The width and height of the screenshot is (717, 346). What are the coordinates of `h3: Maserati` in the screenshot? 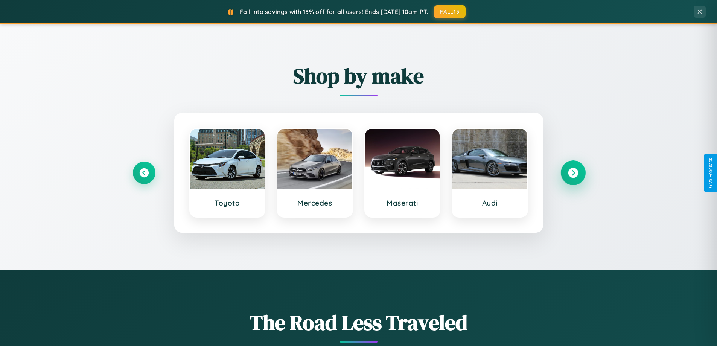 It's located at (403, 203).